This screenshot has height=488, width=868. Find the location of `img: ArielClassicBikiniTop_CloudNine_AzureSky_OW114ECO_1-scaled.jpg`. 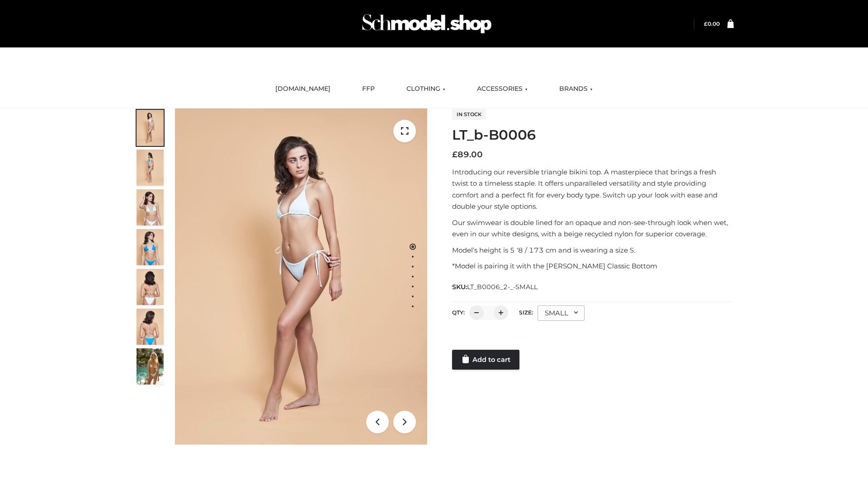

img: ArielClassicBikiniTop_CloudNine_AzureSky_OW114ECO_1-scaled.jpg is located at coordinates (150, 128).